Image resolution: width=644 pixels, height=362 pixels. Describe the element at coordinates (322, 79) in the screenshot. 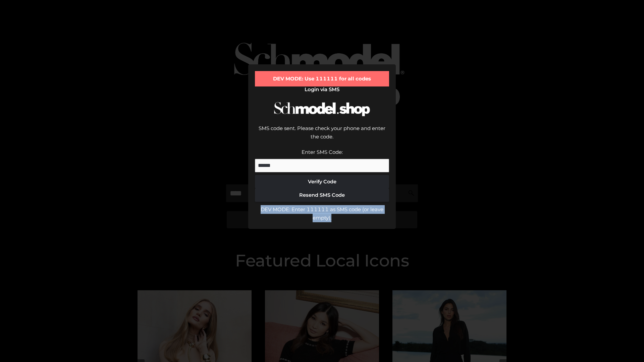

I see `div: DEV MODE: Use 111111 for all codes` at that location.